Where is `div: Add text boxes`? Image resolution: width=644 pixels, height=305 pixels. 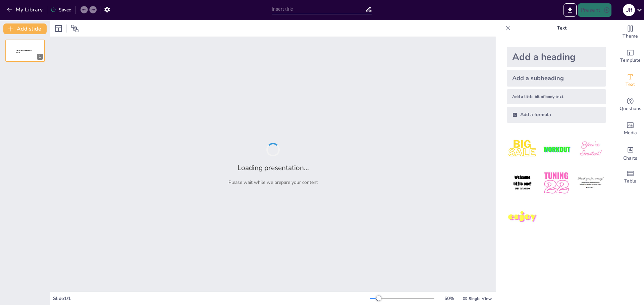
div: Add text boxes is located at coordinates (630, 80).